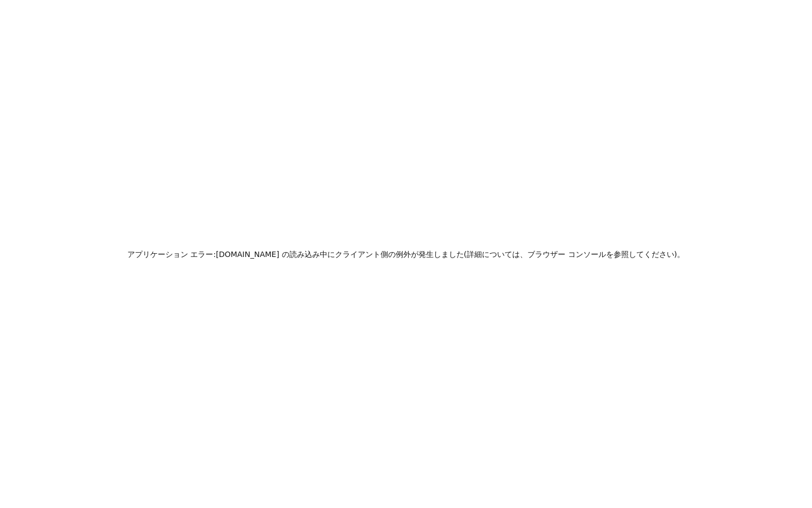  What do you see at coordinates (171, 254) in the screenshot?
I see `font: アプリケーション エラー:` at bounding box center [171, 254].